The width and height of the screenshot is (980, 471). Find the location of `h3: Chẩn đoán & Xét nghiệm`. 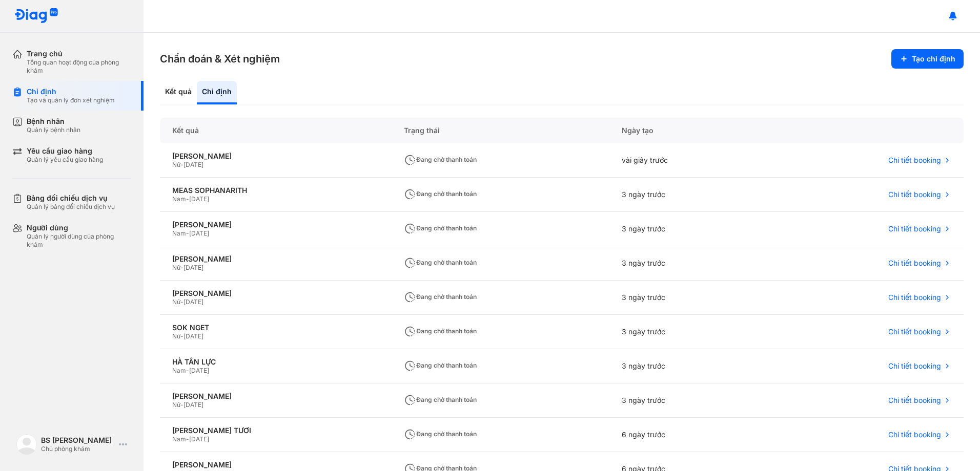

h3: Chẩn đoán & Xét nghiệm is located at coordinates (220, 58).